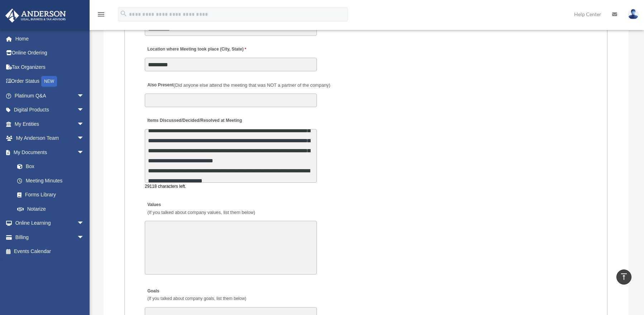 This screenshot has height=315, width=644. I want to click on img: Anderson Advisors Platinum Portal, so click(35, 15).